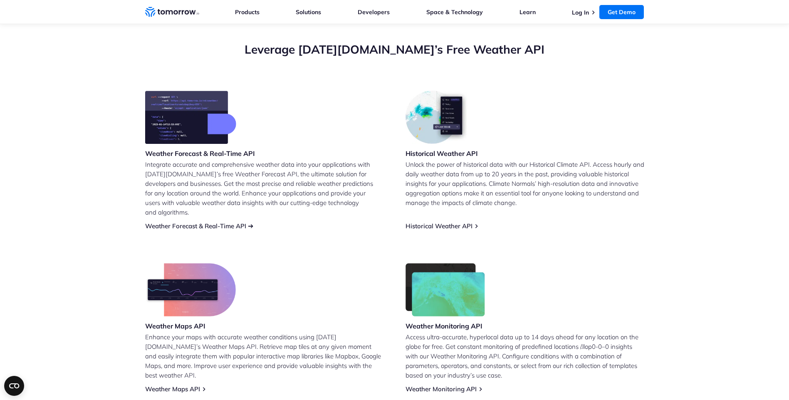 The width and height of the screenshot is (789, 400). Describe the element at coordinates (172, 12) in the screenshot. I see `a: Home link` at that location.